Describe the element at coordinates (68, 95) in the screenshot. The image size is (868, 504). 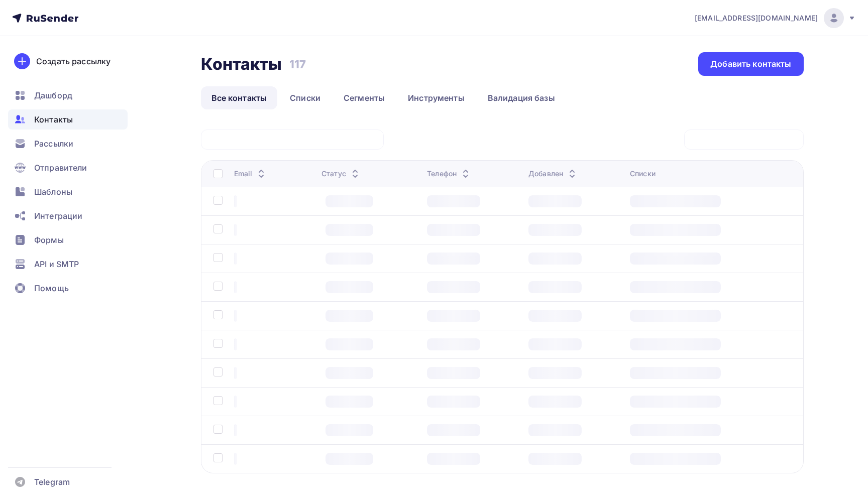
I see `a: Дашборд` at that location.